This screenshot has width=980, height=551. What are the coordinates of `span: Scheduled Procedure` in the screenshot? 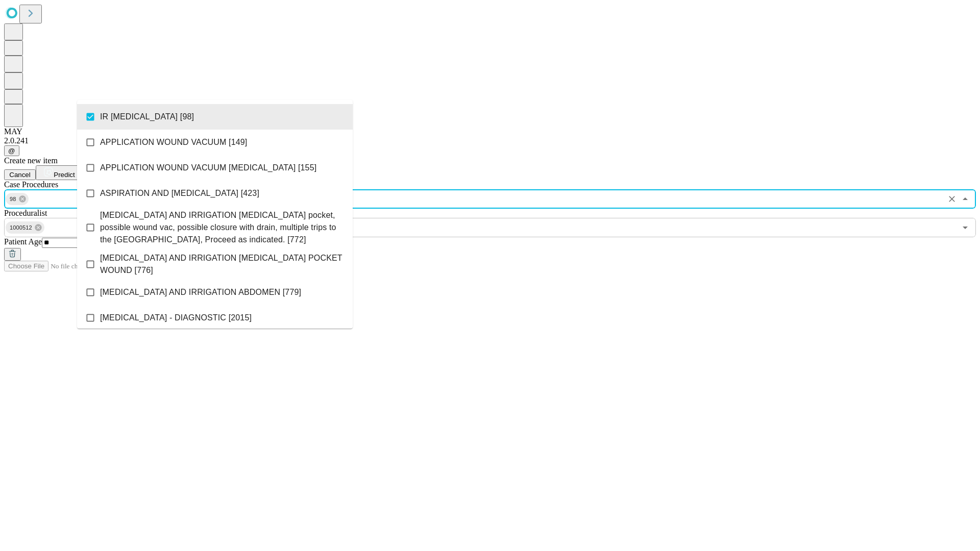 It's located at (31, 184).